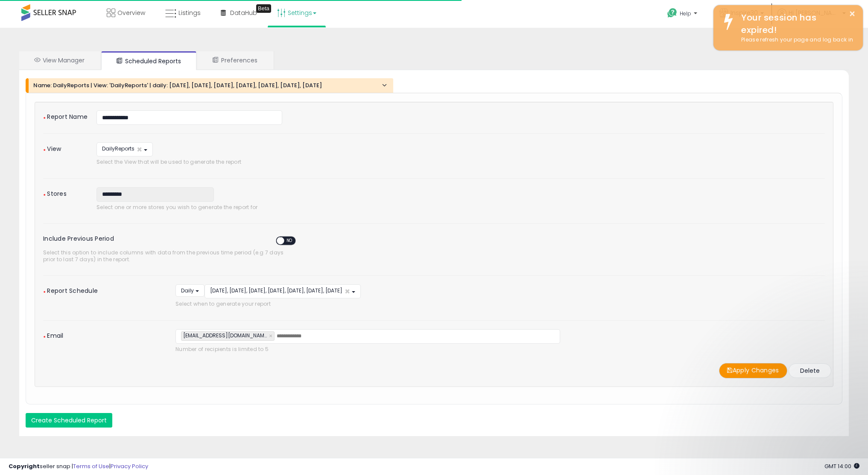 The height and width of the screenshot is (475, 868). Describe the element at coordinates (63, 147) in the screenshot. I see `label: View` at that location.